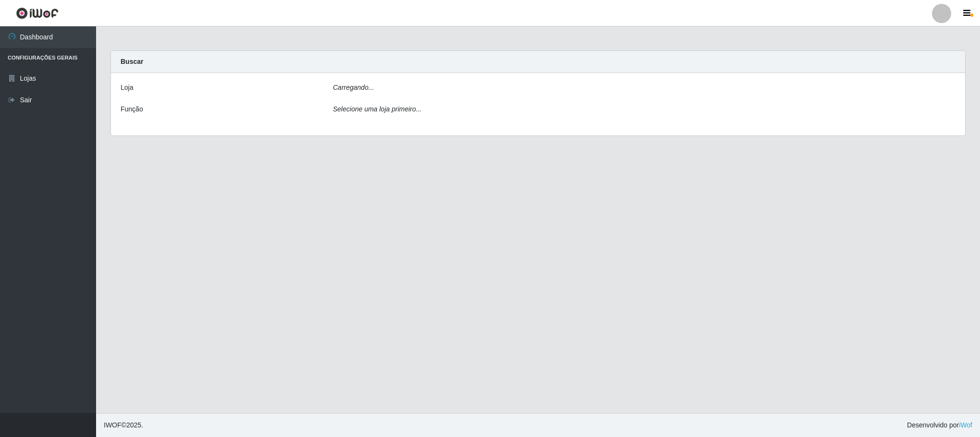 The image size is (980, 437). I want to click on i: Carregando..., so click(353, 88).